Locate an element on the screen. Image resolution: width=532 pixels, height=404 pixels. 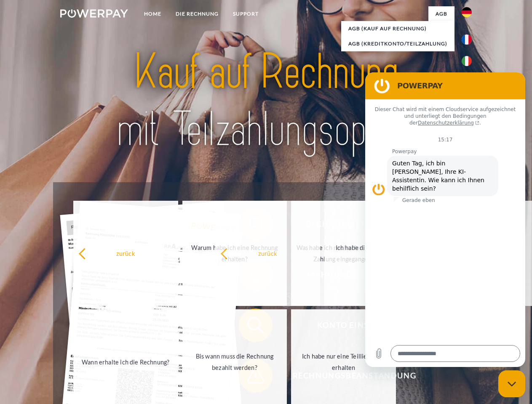
img: fr is located at coordinates (467, 40).